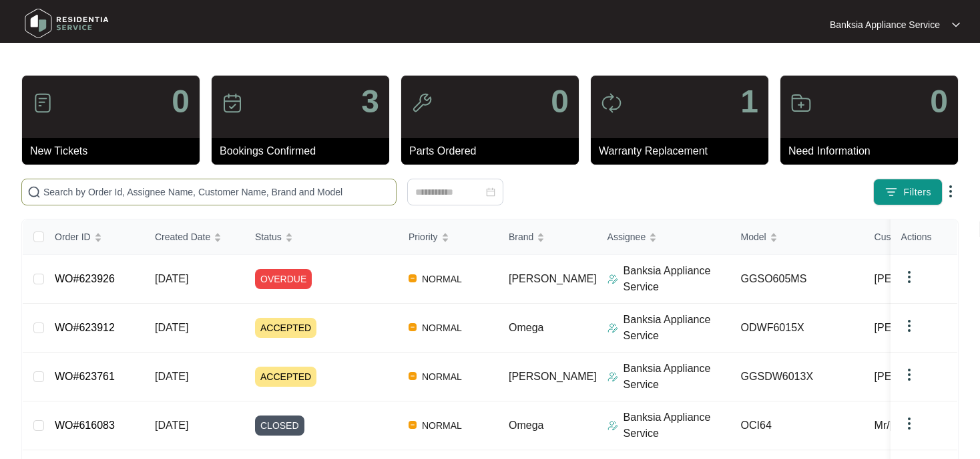 This screenshot has height=459, width=980. Describe the element at coordinates (494, 151) in the screenshot. I see `p: Parts Ordered` at that location.